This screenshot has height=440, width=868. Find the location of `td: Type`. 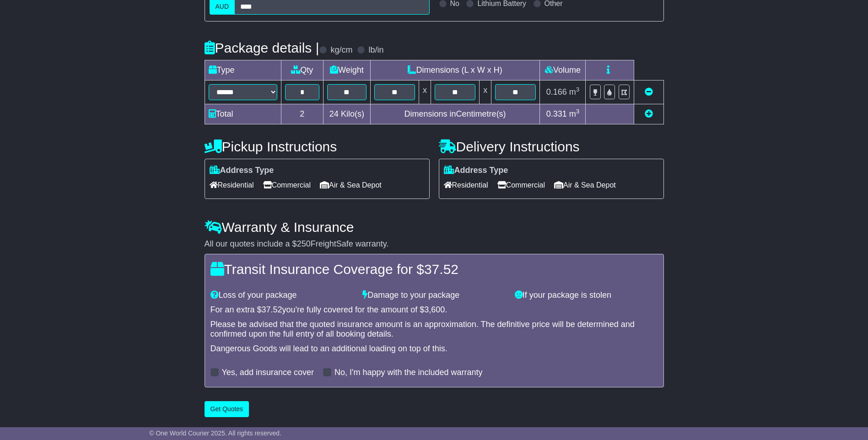

td: Type is located at coordinates (243, 71).